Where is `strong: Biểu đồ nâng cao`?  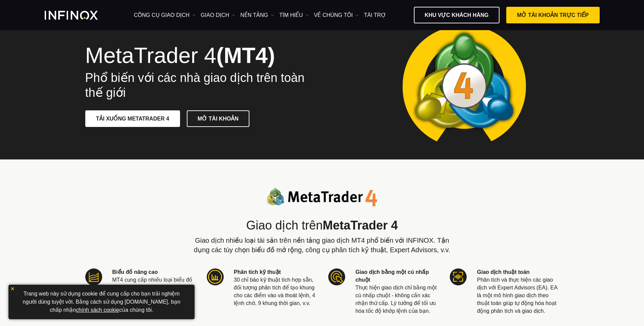
strong: Biểu đồ nâng cao is located at coordinates (135, 272).